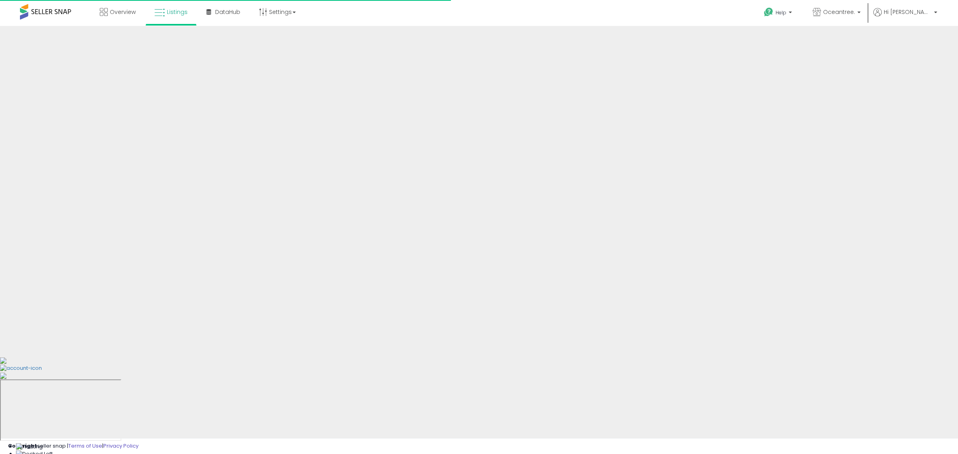 This screenshot has width=958, height=454. I want to click on a: Help, so click(779, 14).